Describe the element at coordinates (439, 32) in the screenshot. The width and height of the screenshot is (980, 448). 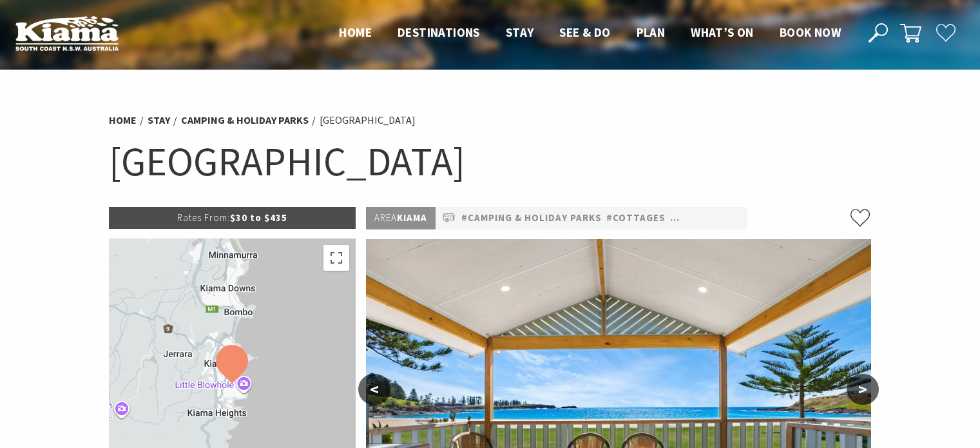
I see `span: Destinations` at that location.